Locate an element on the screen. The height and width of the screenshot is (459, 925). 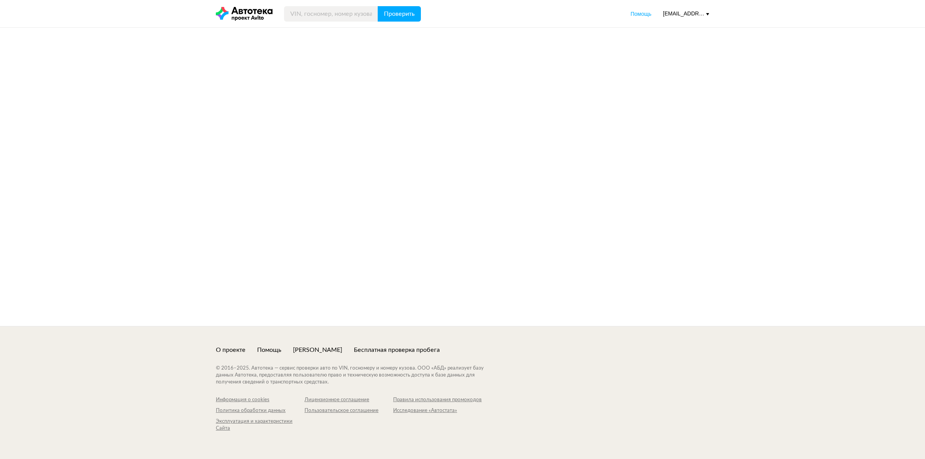
span: Проверить is located at coordinates (399, 14).